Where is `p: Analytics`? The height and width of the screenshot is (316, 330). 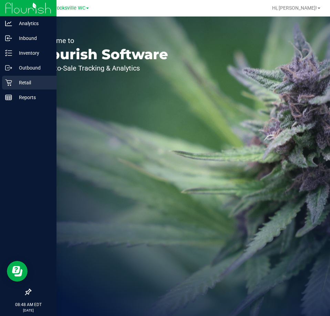 p: Analytics is located at coordinates (33, 23).